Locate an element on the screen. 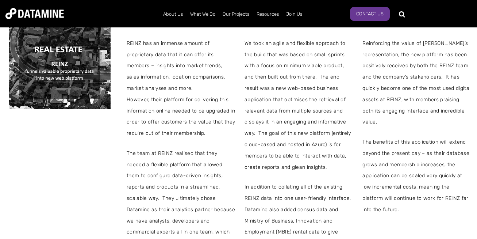  span: REINZ has an immense amount of proprietary data that it can offer its members – insights into mar... is located at coordinates (181, 66).